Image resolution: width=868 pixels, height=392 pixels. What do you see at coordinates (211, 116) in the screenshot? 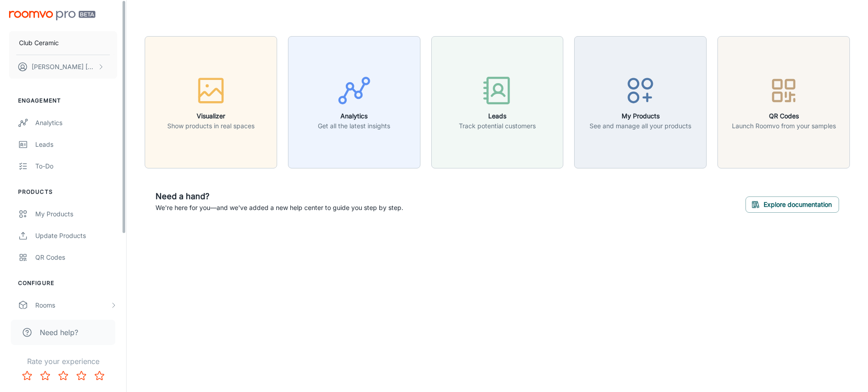
I see `h6: Visualizer` at bounding box center [211, 116].